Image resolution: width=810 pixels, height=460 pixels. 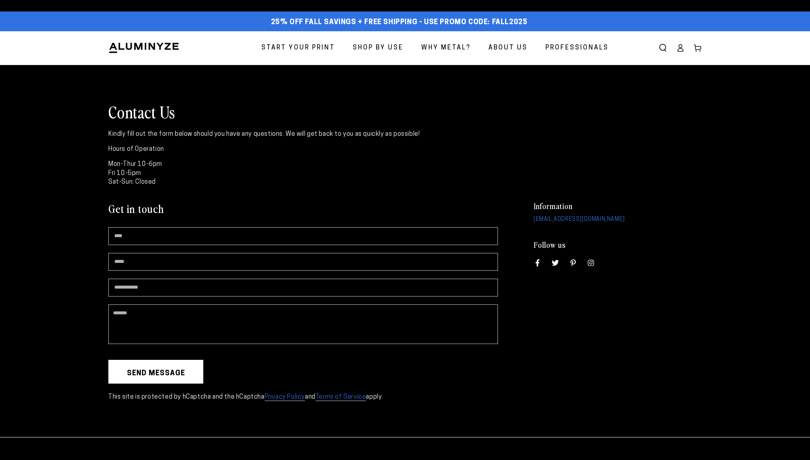 What do you see at coordinates (360, 134) in the screenshot?
I see `p: Kindly fill out the form below should you have any questions. We will get back to you as quickly ...` at bounding box center [360, 134].